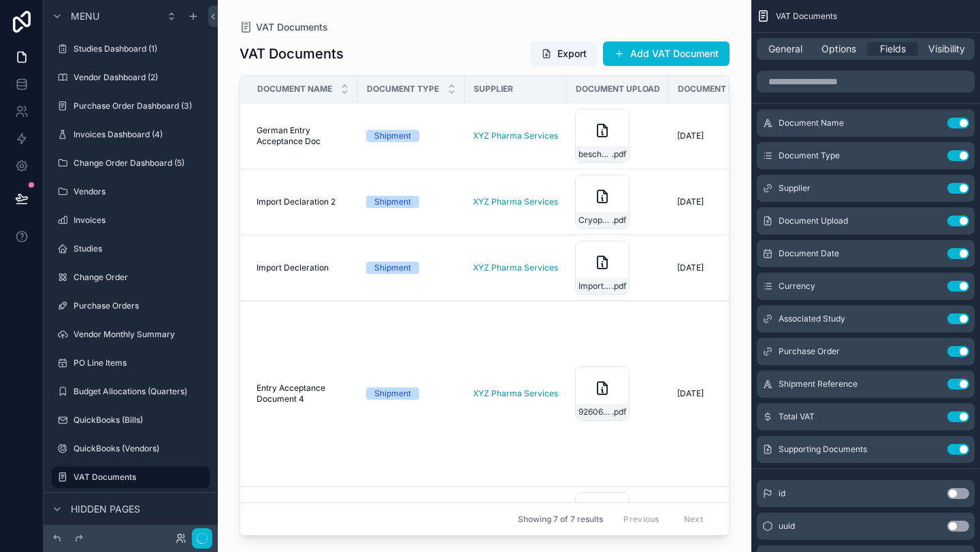 This screenshot has width=980, height=552. I want to click on a: Import Declaration 2, so click(303, 202).